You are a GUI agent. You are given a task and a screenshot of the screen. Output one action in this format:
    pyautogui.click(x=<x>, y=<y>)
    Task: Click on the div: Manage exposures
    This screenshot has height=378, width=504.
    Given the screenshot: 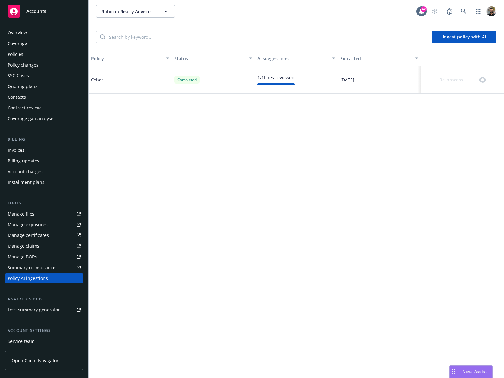 What is the action you would take?
    pyautogui.click(x=27, y=224)
    